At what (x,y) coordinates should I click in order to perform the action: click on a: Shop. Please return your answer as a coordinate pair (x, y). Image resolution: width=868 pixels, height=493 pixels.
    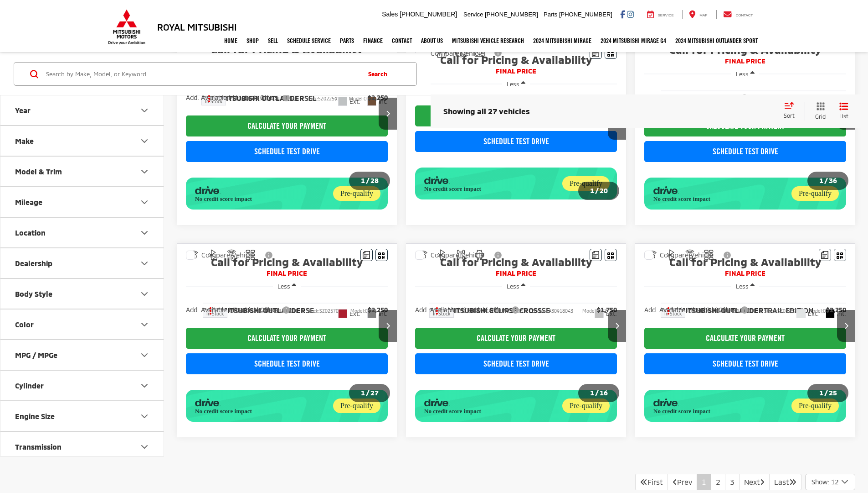
    Looking at the image, I should click on (252, 40).